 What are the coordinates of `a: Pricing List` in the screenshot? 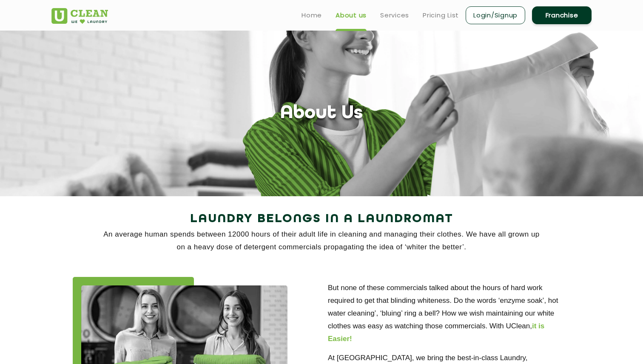 It's located at (441, 15).